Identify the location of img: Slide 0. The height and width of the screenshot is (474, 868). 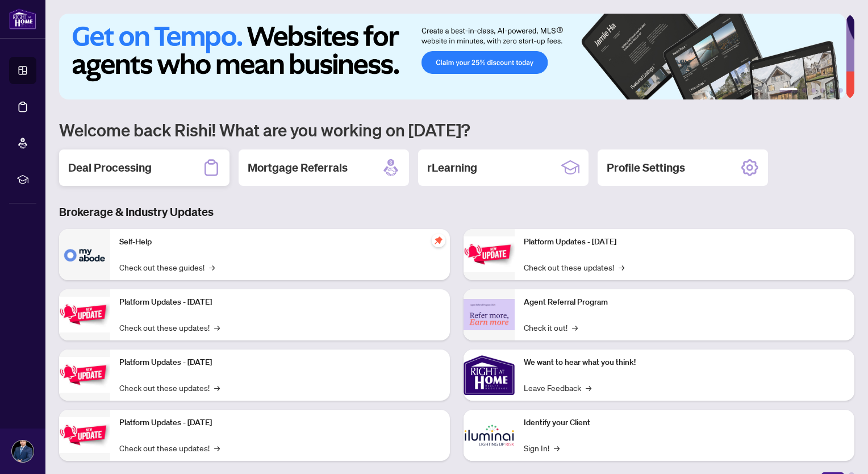
(452, 56).